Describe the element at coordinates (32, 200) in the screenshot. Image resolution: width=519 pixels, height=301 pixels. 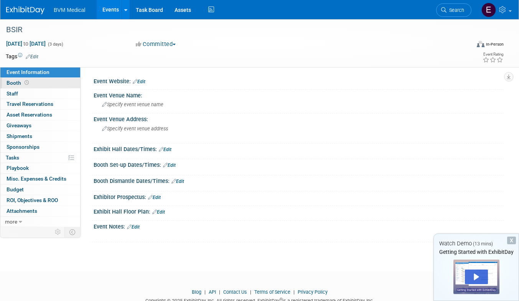
I see `span: ROI, Objectives & ROO` at that location.